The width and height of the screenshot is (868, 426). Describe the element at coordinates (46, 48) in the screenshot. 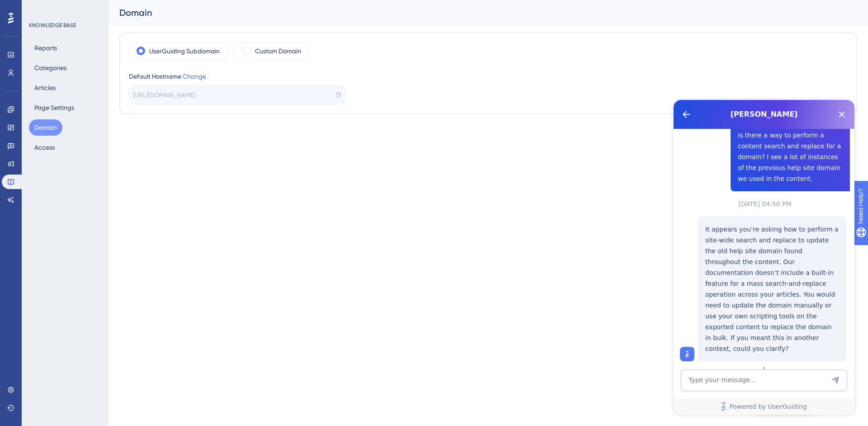

I see `button: Reports` at that location.